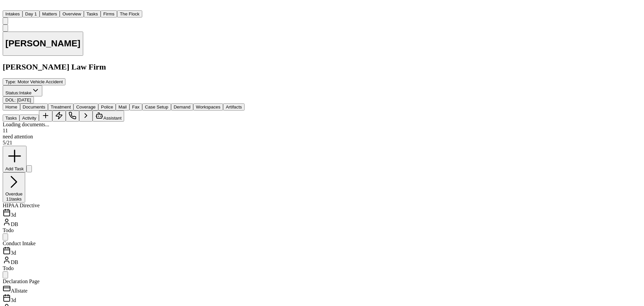 This screenshot has height=306, width=644. I want to click on button: Assistant, so click(108, 116).